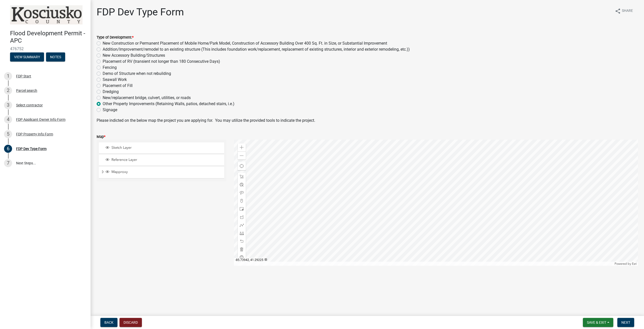 Image resolution: width=644 pixels, height=329 pixels. Describe the element at coordinates (31, 149) in the screenshot. I see `div: FDP Dev Type Form` at that location.